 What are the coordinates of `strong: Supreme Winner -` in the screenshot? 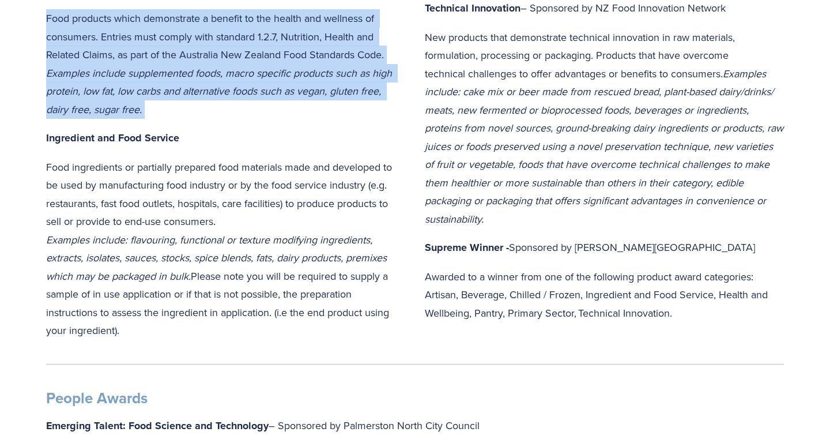 It's located at (467, 247).